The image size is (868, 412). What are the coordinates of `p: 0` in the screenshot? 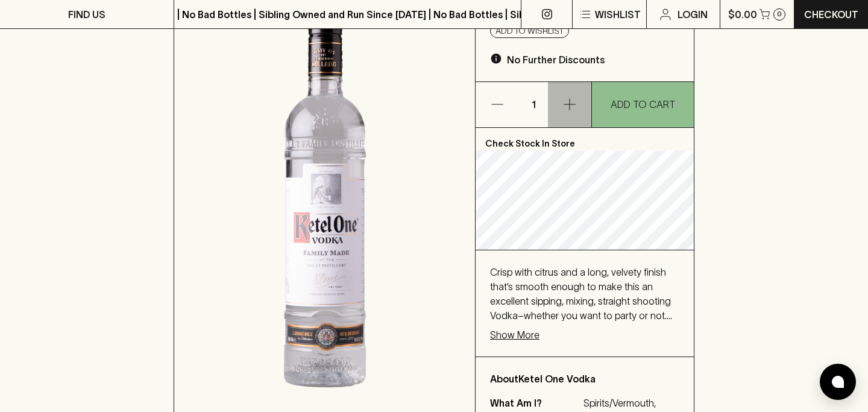 It's located at (780, 14).